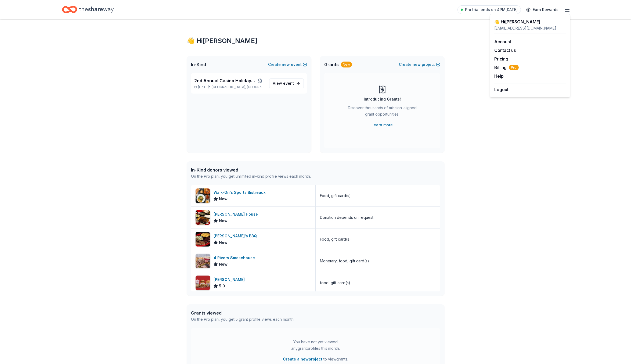  What do you see at coordinates (507, 67) in the screenshot?
I see `span: Billing` at bounding box center [507, 67].